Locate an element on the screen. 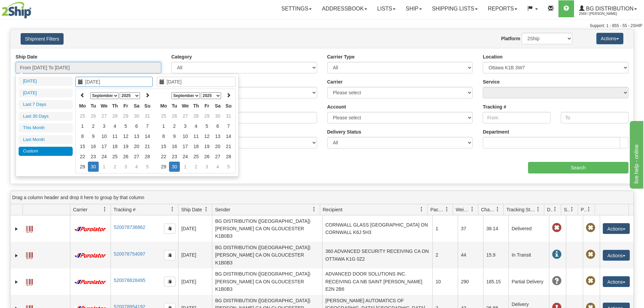 The image size is (644, 308). td: 16 is located at coordinates (175, 146).